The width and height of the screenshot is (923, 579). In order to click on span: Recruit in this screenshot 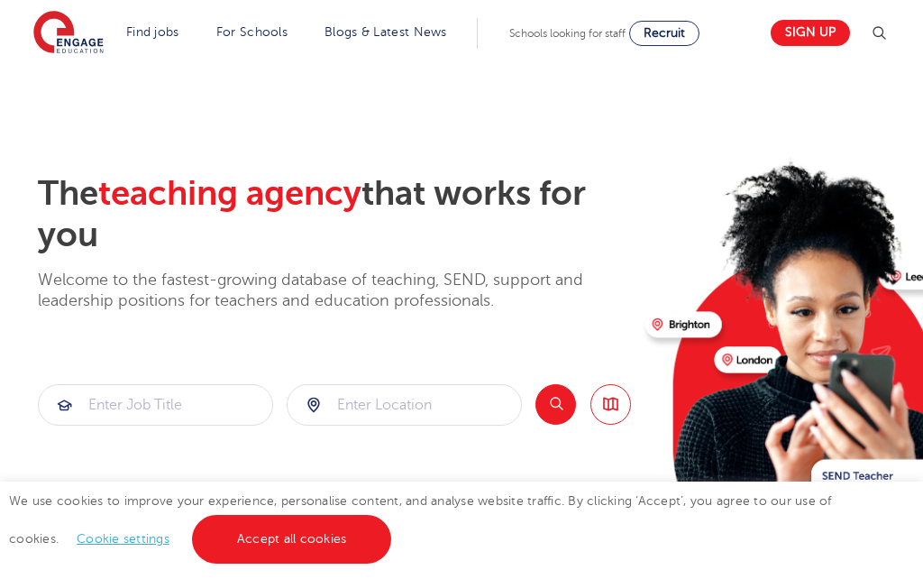, I will do `click(665, 32)`.